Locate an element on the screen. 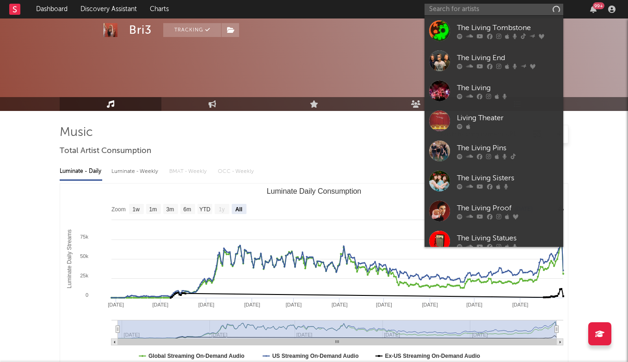  span: Total Artist Consumption is located at coordinates (105, 151).